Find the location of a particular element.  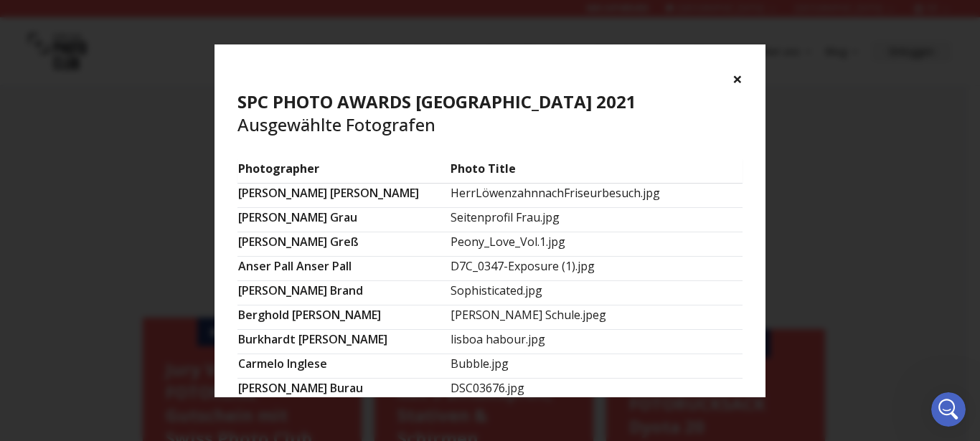

td: Photo Title is located at coordinates (596, 171).